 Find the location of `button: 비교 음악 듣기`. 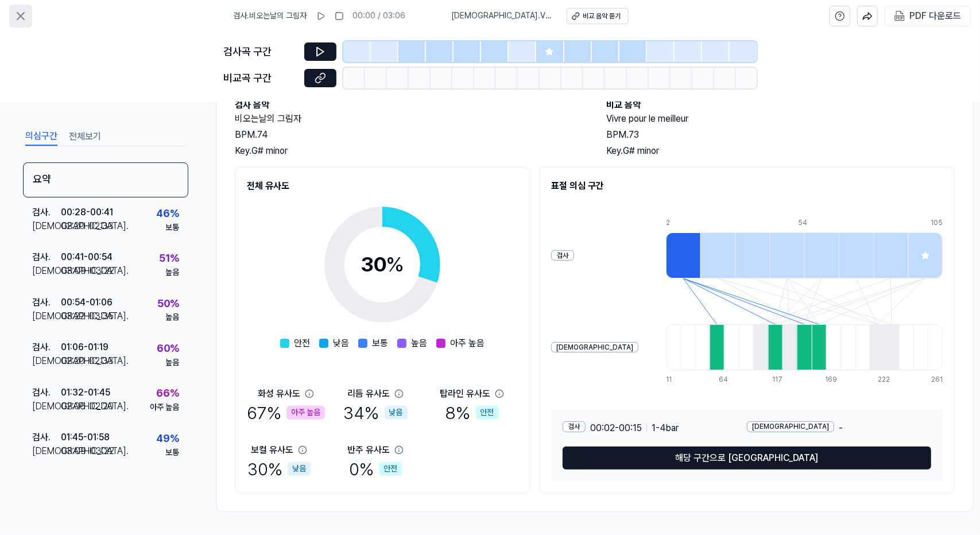

button: 비교 음악 듣기 is located at coordinates (598, 16).